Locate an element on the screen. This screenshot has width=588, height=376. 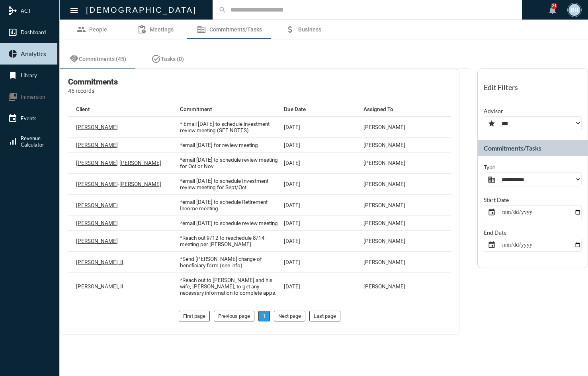
mat-icon: attach_money is located at coordinates (290, 30).